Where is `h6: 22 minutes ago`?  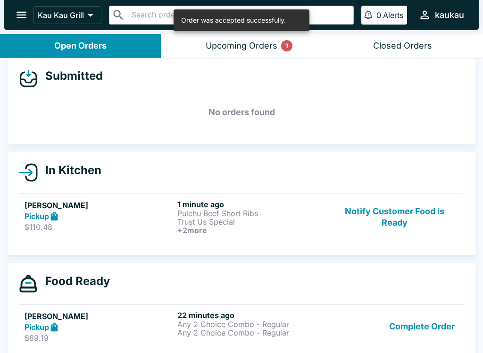
h6: 22 minutes ago is located at coordinates (252, 315).